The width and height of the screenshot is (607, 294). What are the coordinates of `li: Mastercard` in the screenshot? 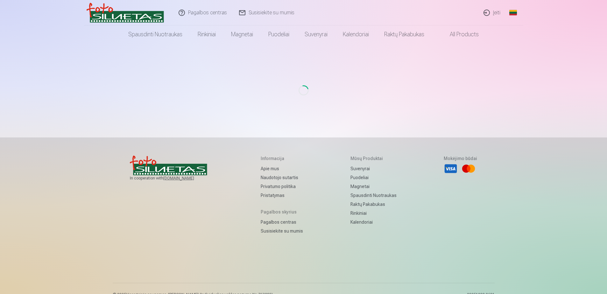 It's located at (468, 169).